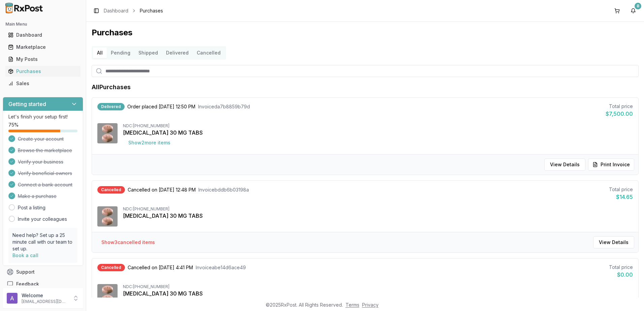 The width and height of the screenshot is (644, 311). What do you see at coordinates (45, 150) in the screenshot?
I see `span: Browse the marketplace` at bounding box center [45, 150].